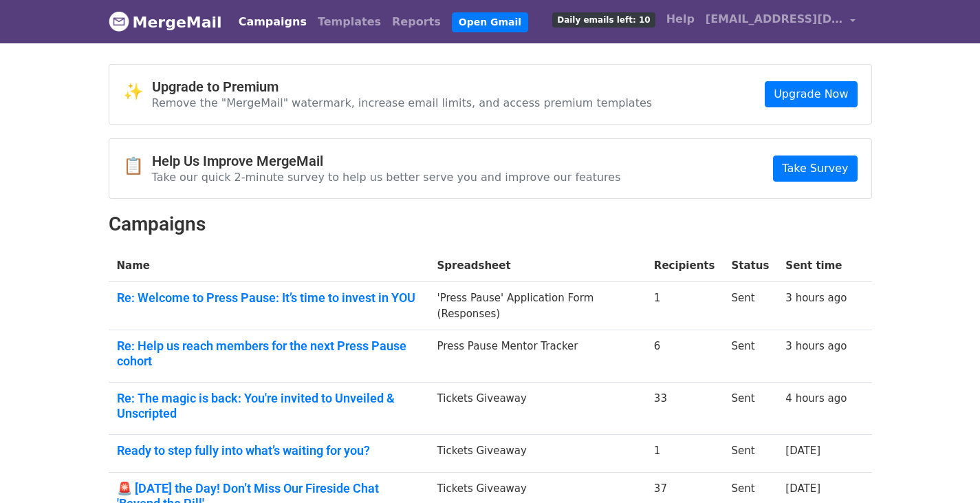 The height and width of the screenshot is (503, 980). I want to click on a: Campaigns, so click(273, 22).